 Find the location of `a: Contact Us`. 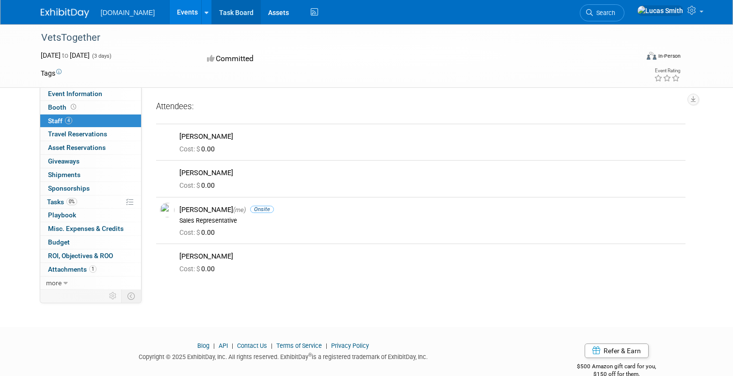

a: Contact Us is located at coordinates (252, 345).